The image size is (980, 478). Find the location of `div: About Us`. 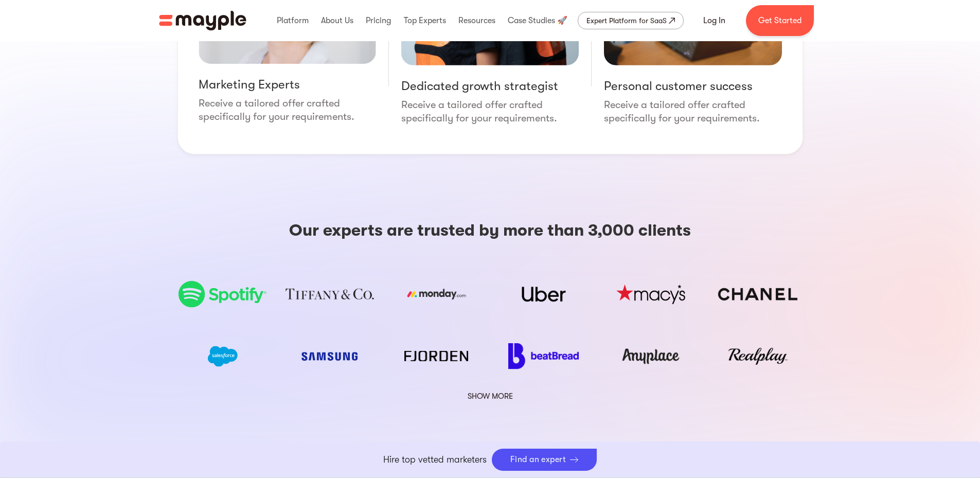

div: About Us is located at coordinates (337, 21).